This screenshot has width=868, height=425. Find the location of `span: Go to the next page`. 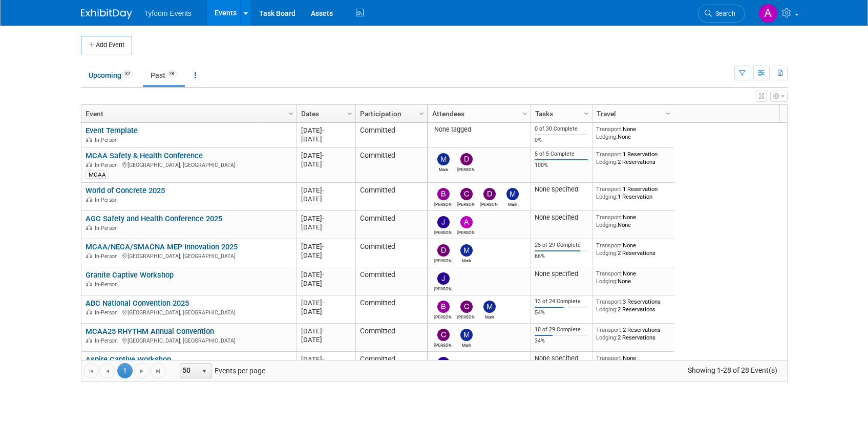

span: Go to the next page is located at coordinates (142, 372).